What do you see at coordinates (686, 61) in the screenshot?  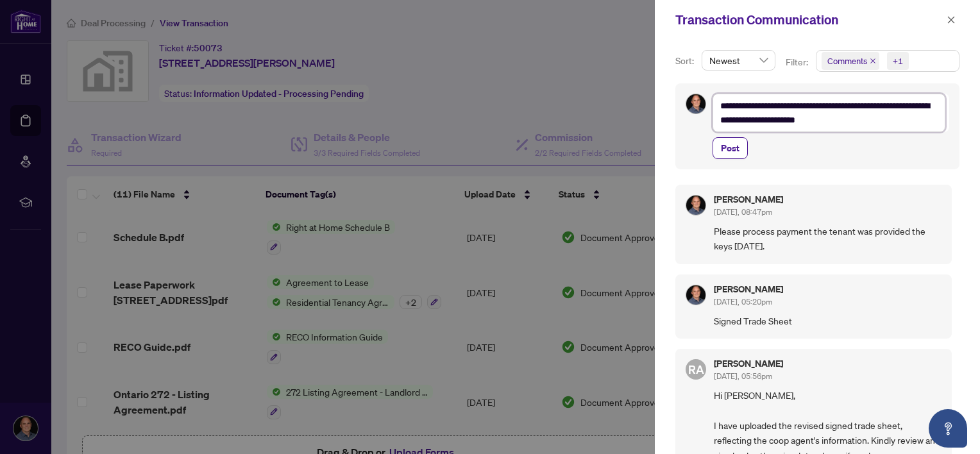 I see `p: Sort:` at bounding box center [686, 61].